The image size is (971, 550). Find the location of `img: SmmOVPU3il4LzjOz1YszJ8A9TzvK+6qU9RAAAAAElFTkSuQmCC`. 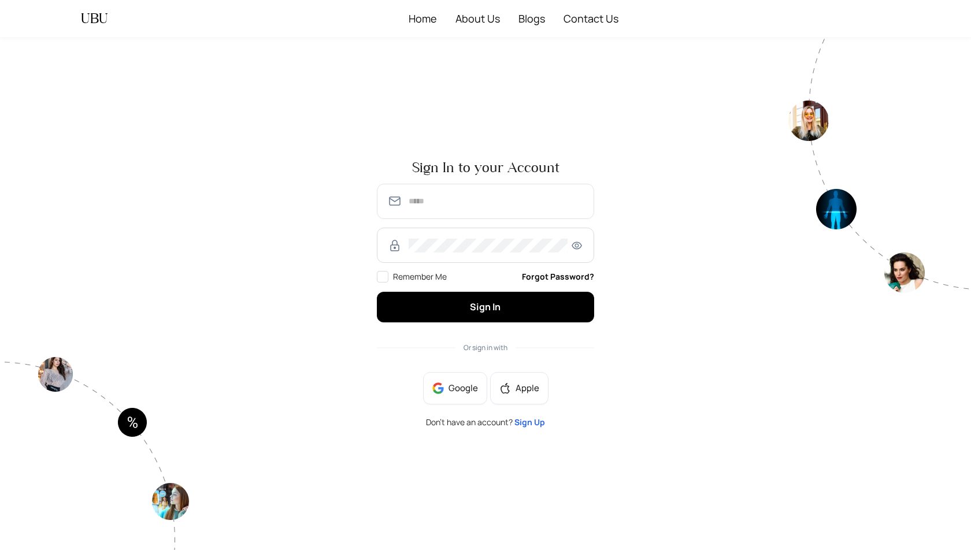

img: SmmOVPU3il4LzjOz1YszJ8A9TzvK+6qU9RAAAAAElFTkSuQmCC is located at coordinates (395, 201).